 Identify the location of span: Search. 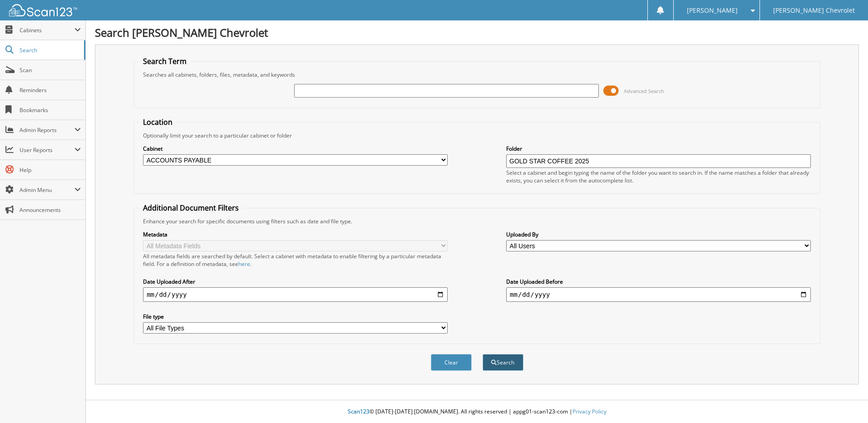
(50, 50).